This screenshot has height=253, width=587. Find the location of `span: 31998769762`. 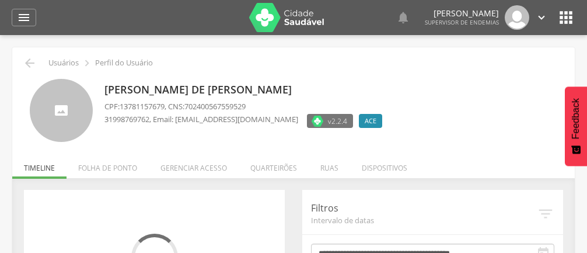

span: 31998769762 is located at coordinates (127, 119).